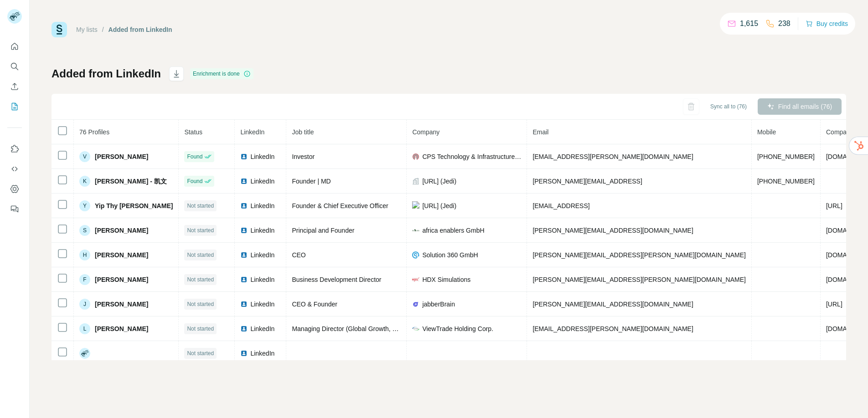  Describe the element at coordinates (84, 230) in the screenshot. I see `div: S` at that location.